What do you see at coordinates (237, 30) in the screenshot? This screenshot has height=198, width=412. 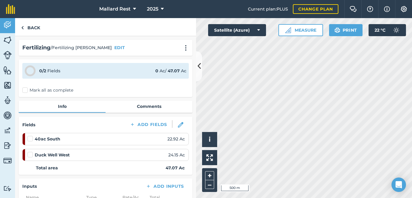 I see `button: Satellite (Azure)` at bounding box center [237, 30].